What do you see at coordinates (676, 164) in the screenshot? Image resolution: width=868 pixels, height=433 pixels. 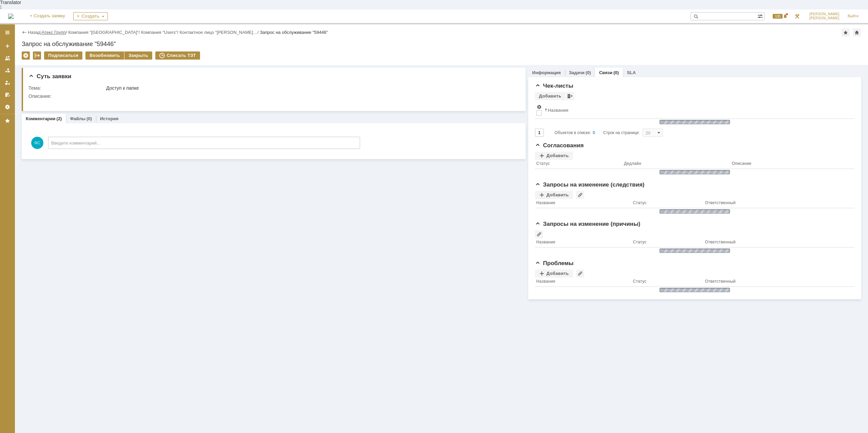 I see `th: Дедлайн` at bounding box center [676, 164].